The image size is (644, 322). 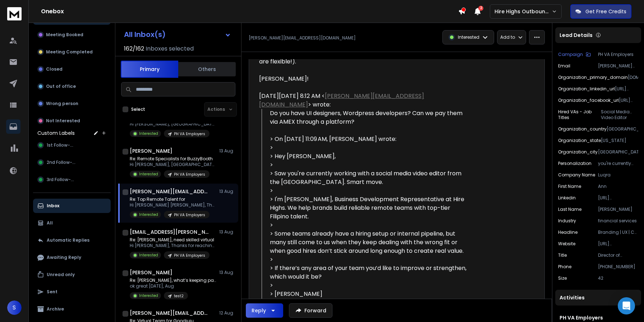 What do you see at coordinates (594, 78) in the screenshot?
I see `p: organization_primary_domain` at bounding box center [594, 78].